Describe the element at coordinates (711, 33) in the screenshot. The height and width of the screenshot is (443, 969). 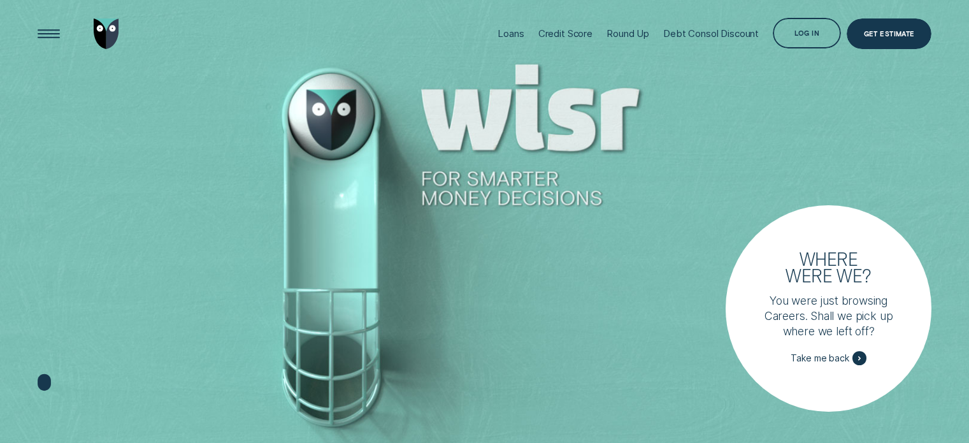
I see `div: Debt Consol Discount` at that location.